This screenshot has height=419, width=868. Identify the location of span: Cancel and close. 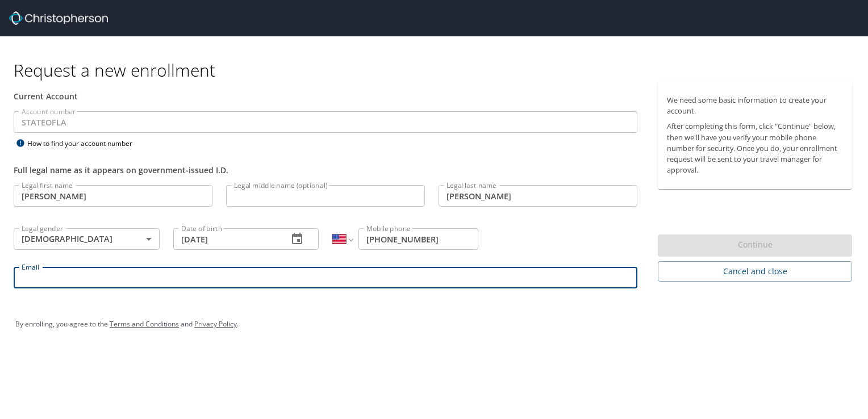
(755, 271).